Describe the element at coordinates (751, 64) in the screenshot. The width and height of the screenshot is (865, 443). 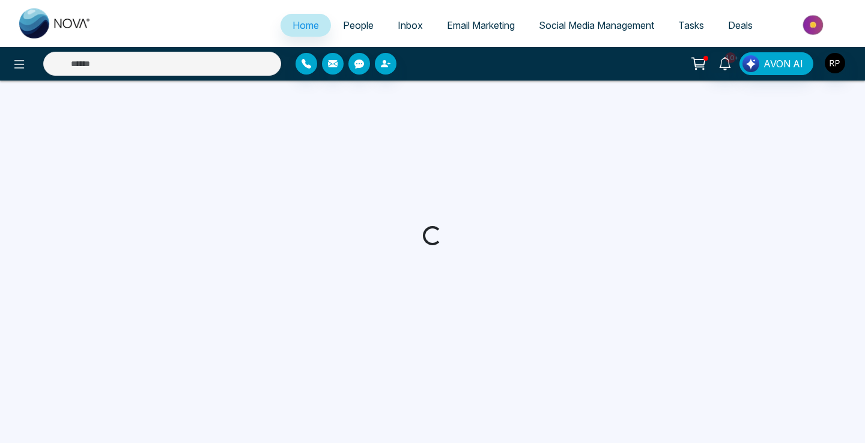
I see `img: Lead Flow` at that location.